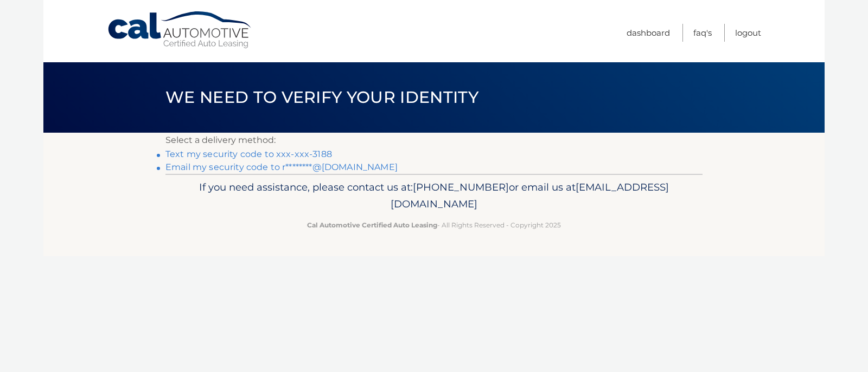  I want to click on strong: Cal Automotive Certified Auto Leasing, so click(372, 225).